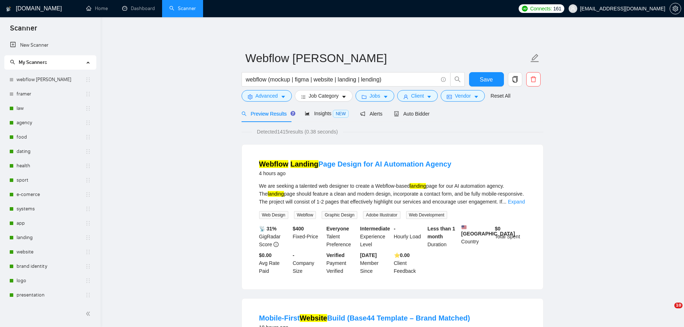 Image resolution: width=684 pixels, height=327 pixels. What do you see at coordinates (417, 186) in the screenshot?
I see `mark: landing` at bounding box center [417, 186].